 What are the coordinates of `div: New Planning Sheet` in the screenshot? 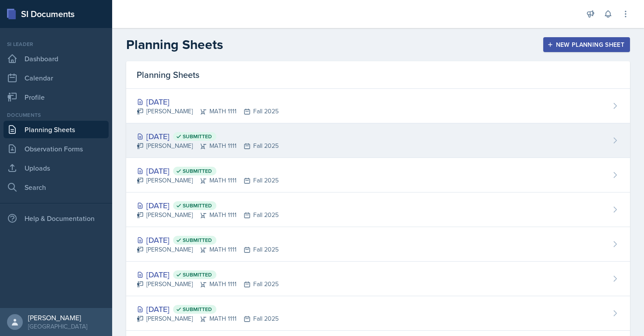 It's located at (586, 45).